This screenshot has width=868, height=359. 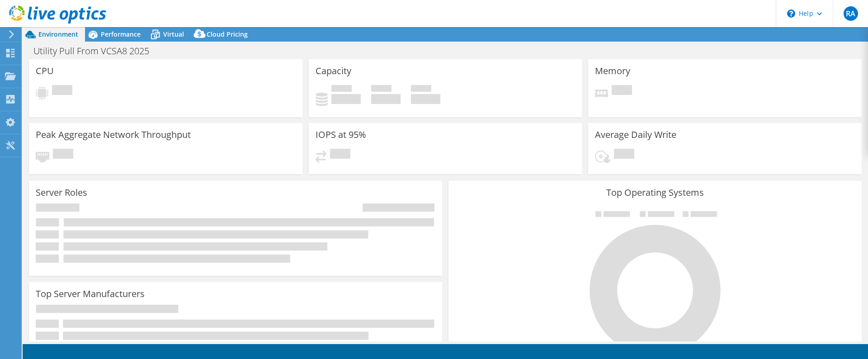 I want to click on h3: CPU, so click(x=45, y=71).